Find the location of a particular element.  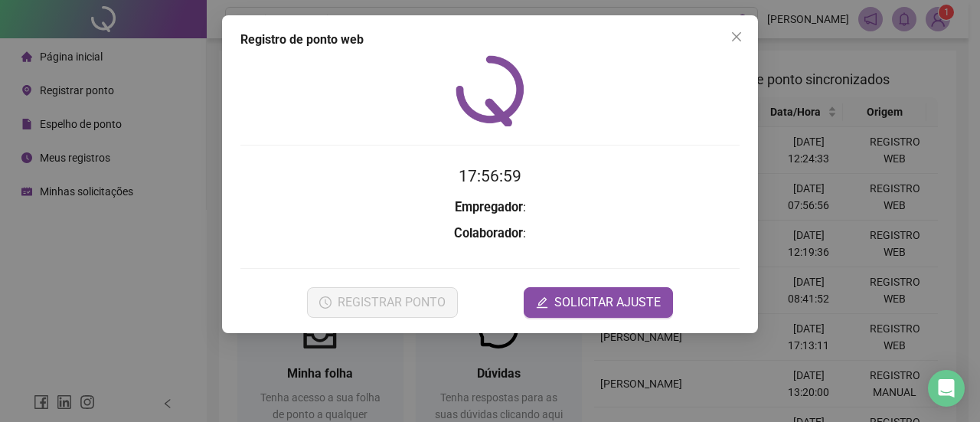

img: QRPoint is located at coordinates (490, 90).